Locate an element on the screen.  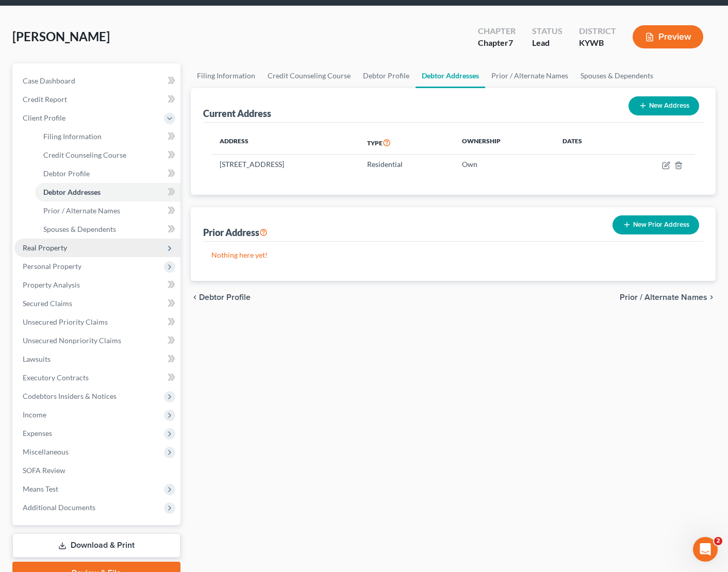
div: KYWB is located at coordinates (597, 43).